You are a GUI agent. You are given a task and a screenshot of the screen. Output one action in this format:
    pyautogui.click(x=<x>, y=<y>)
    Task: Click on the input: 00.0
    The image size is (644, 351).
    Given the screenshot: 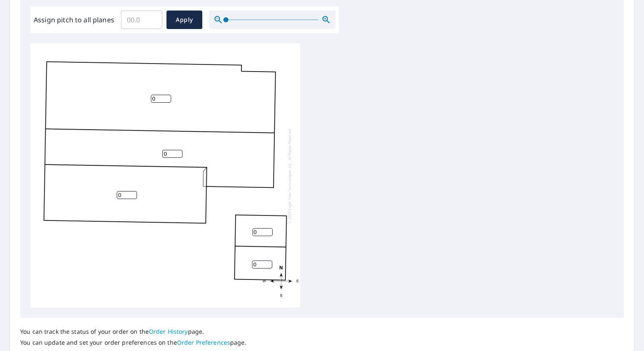 What is the action you would take?
    pyautogui.click(x=142, y=20)
    